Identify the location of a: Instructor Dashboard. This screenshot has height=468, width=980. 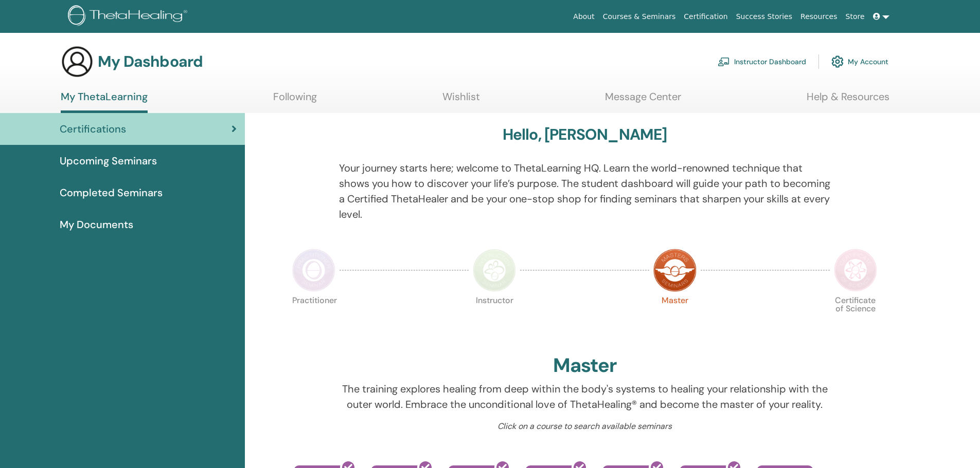
(761, 62).